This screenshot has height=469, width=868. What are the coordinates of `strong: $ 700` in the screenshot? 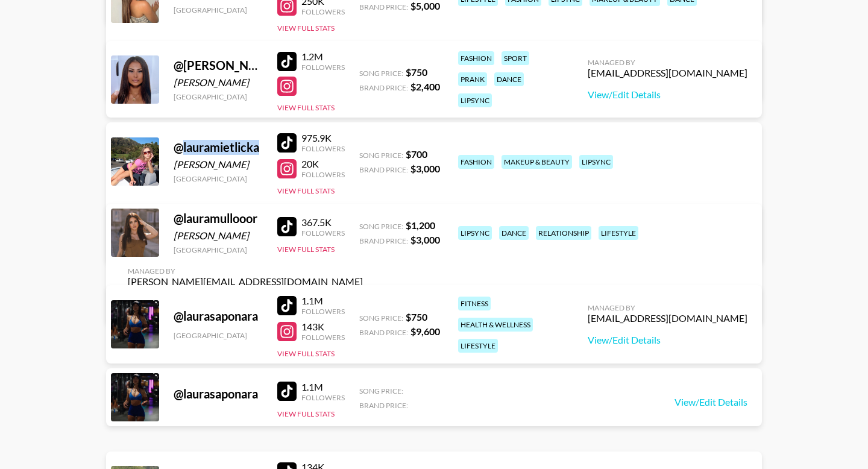 It's located at (416, 154).